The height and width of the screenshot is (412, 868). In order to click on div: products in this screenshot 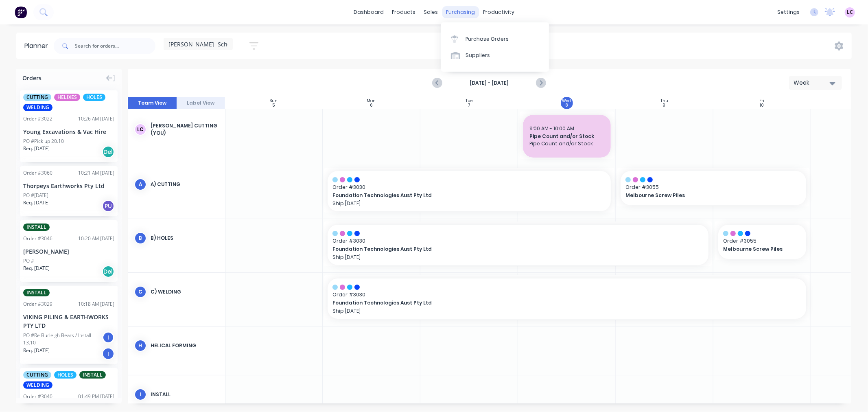, I will do `click(404, 12)`.